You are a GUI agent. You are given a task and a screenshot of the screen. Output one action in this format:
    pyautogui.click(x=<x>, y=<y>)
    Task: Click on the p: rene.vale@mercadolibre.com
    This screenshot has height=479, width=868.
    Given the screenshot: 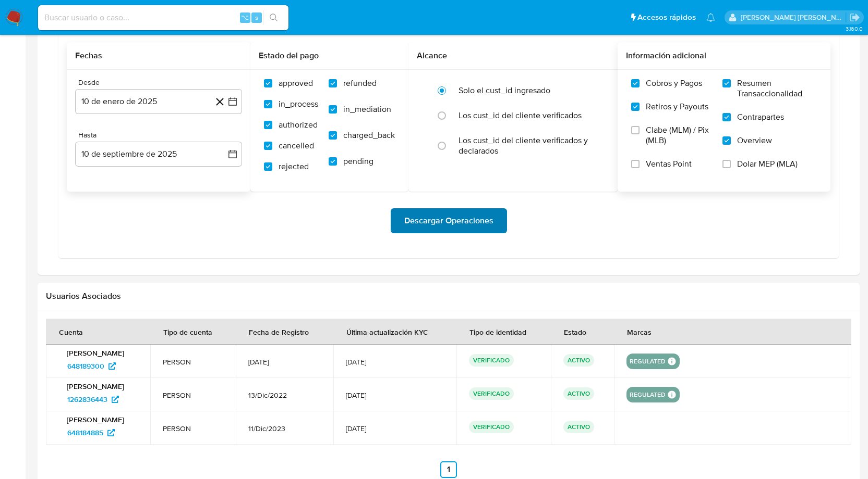 What is the action you would take?
    pyautogui.click(x=793, y=17)
    